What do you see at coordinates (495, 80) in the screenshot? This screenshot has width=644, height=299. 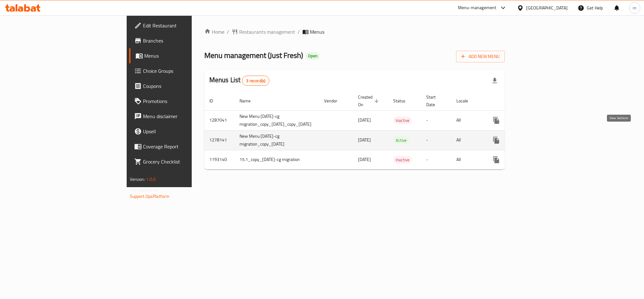 I see `div: Export file` at bounding box center [495, 80].